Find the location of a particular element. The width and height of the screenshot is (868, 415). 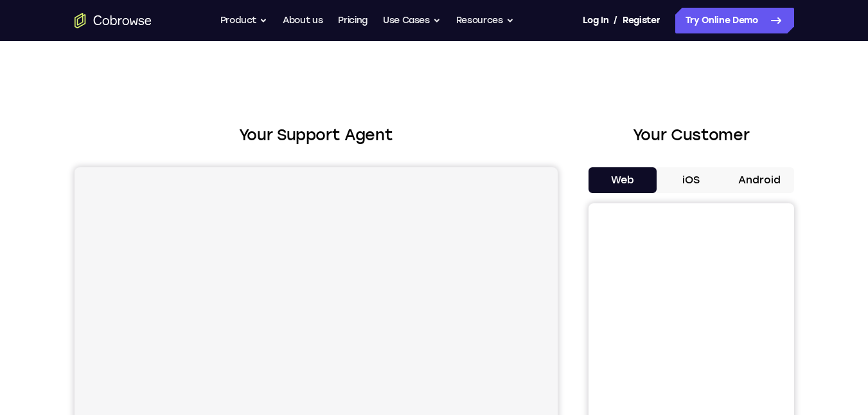

a: Pricing is located at coordinates (353, 21).